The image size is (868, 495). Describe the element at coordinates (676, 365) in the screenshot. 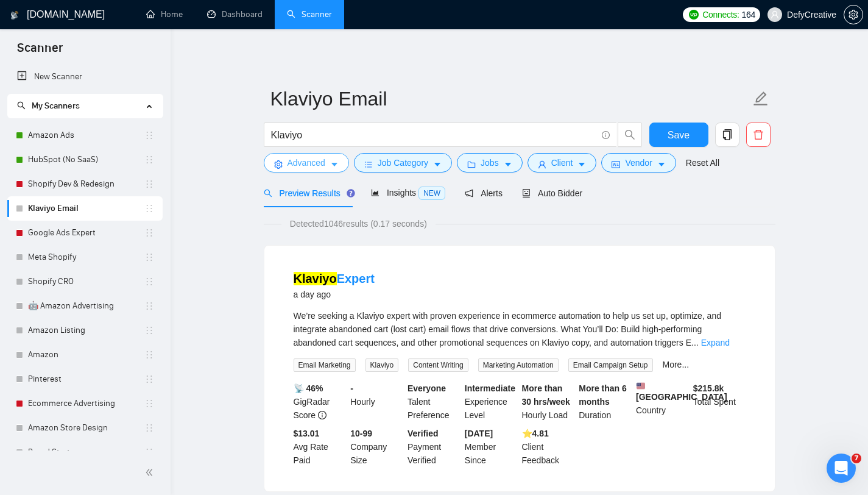

I see `a: More...` at that location.